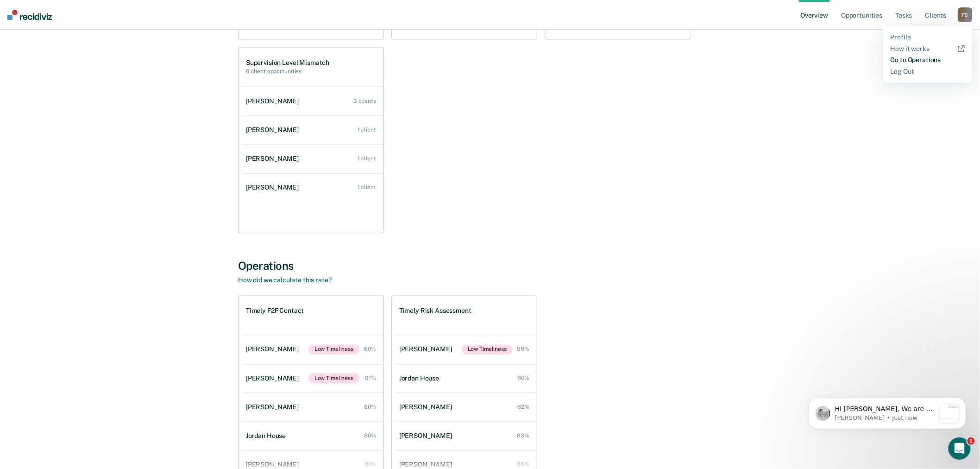 This screenshot has height=469, width=980. What do you see at coordinates (927, 49) in the screenshot?
I see `a: How it works` at bounding box center [927, 49].